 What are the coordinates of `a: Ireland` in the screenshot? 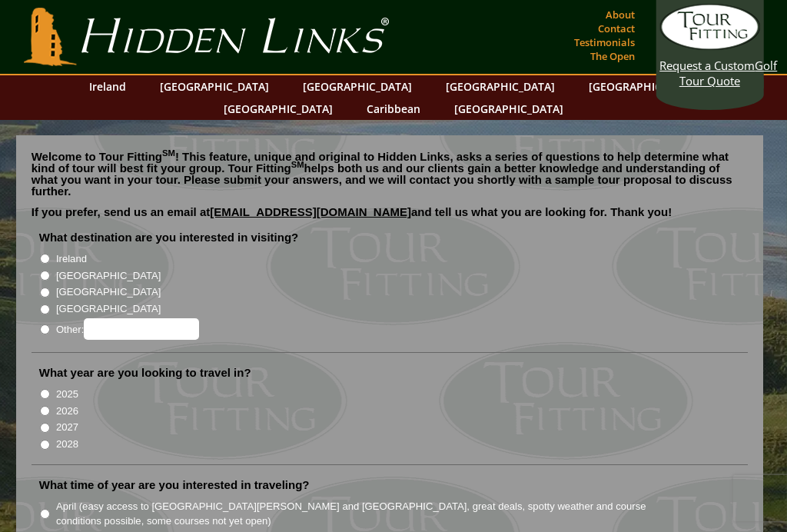 It's located at (108, 86).